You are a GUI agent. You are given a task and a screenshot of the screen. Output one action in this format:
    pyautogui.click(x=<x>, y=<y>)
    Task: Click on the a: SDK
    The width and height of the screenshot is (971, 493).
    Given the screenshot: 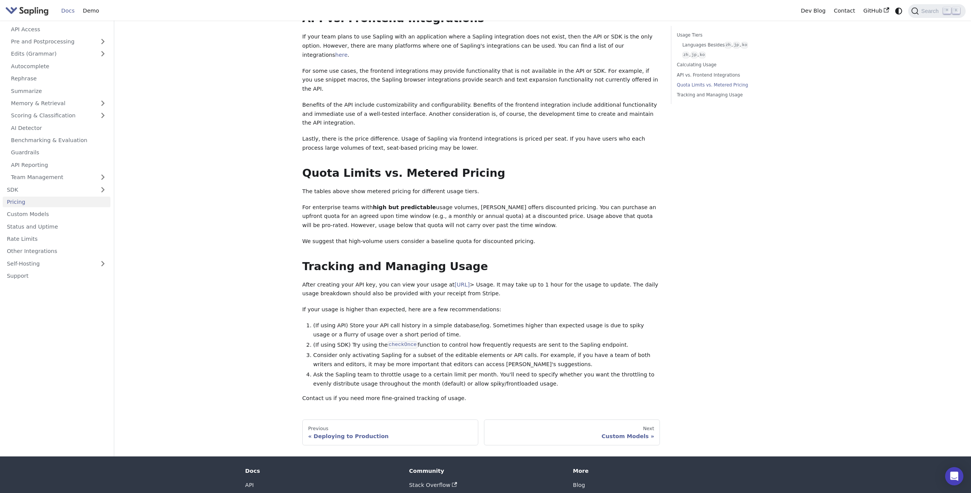 What is the action you would take?
    pyautogui.click(x=49, y=189)
    